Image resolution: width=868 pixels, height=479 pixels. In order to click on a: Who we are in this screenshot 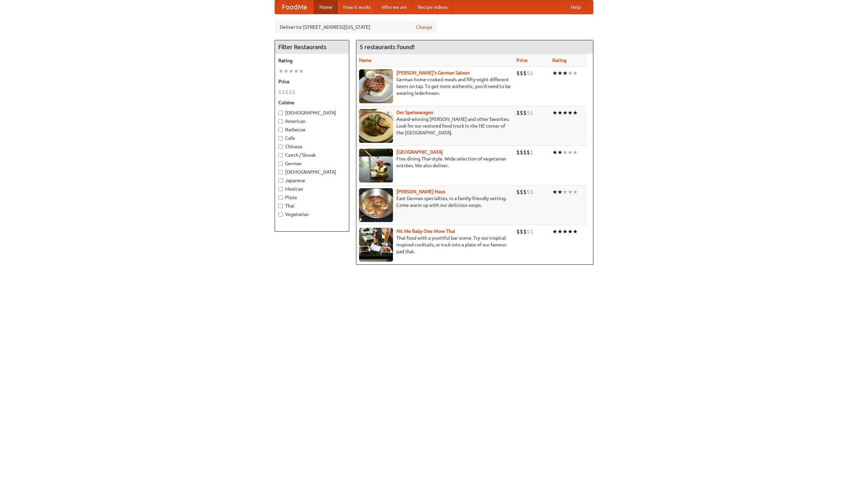, I will do `click(394, 7)`.